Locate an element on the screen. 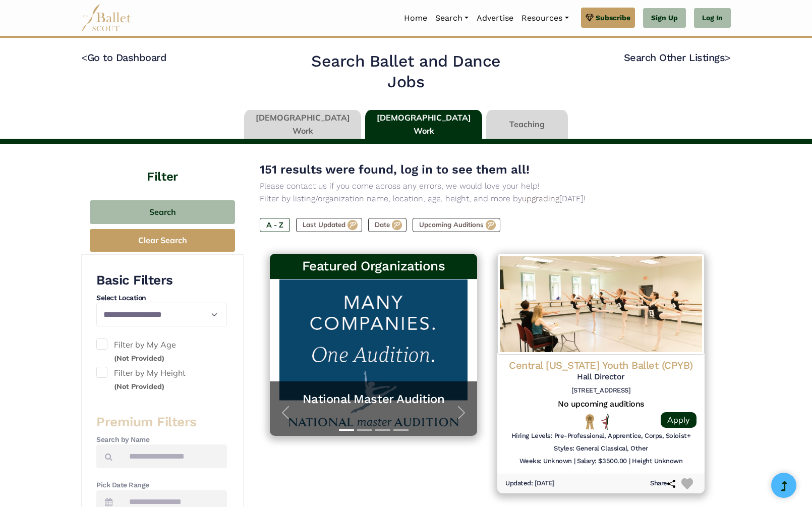 The height and width of the screenshot is (507, 812). a: Search is located at coordinates (452, 19).